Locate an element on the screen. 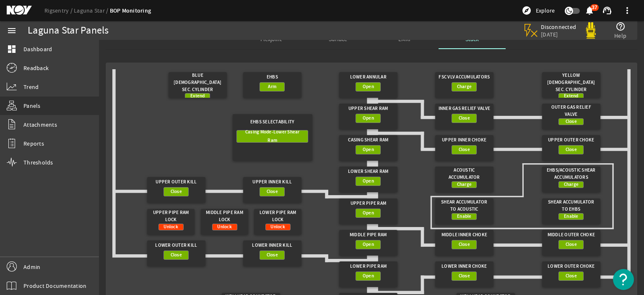  span: Explore is located at coordinates (545, 11).